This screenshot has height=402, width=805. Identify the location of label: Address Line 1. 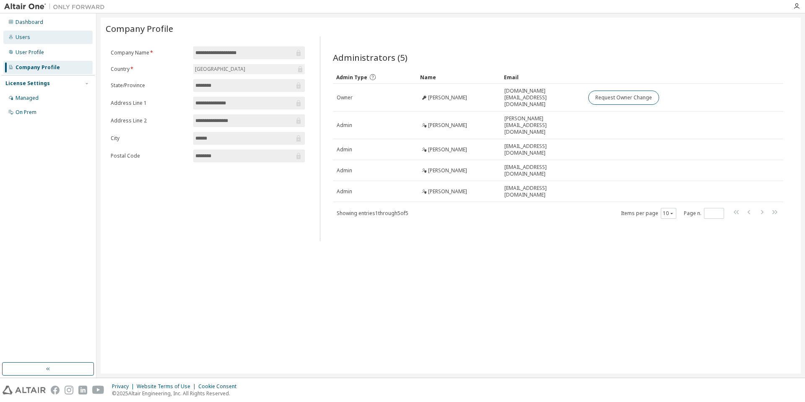
(149, 103).